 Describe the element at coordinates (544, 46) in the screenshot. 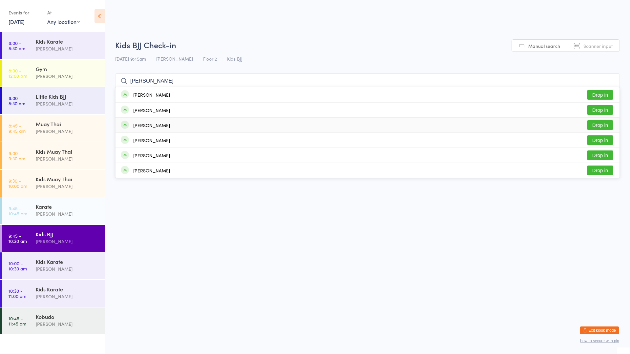

I see `span: Manual search` at that location.